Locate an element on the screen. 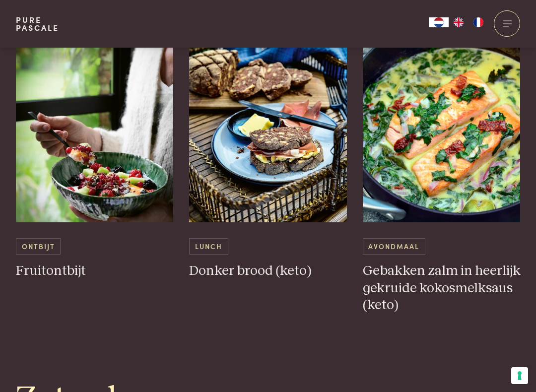  h3: Gebakken zalm in heerlijk gekruide kokosmelksaus (keto) is located at coordinates (442, 288).